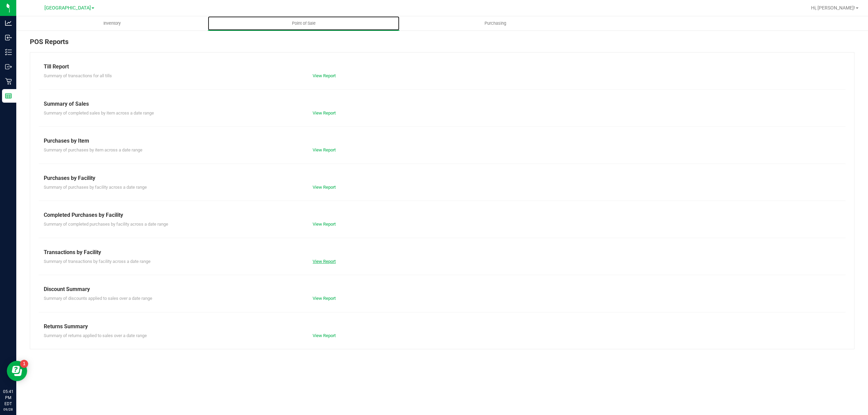 This screenshot has height=415, width=868. Describe the element at coordinates (303, 23) in the screenshot. I see `a: Point of Sale` at that location.